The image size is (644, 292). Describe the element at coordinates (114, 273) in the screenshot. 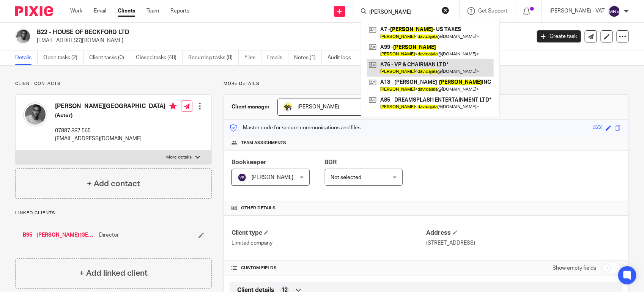

I see `h4: + Add linked client` at that location.